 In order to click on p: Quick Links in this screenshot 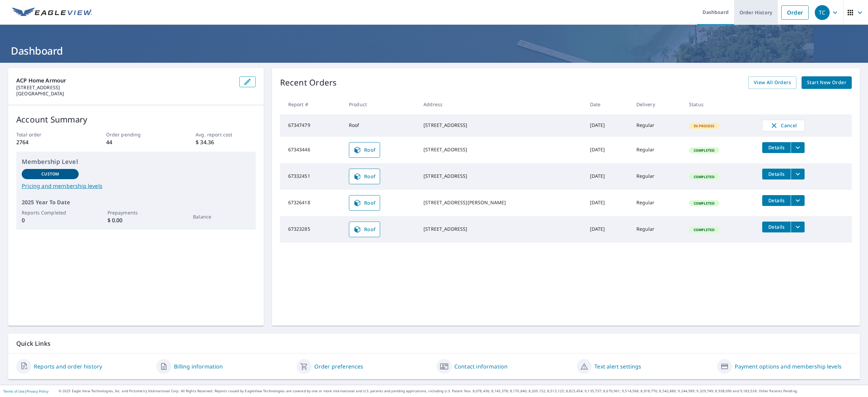, I will do `click(434, 344)`.